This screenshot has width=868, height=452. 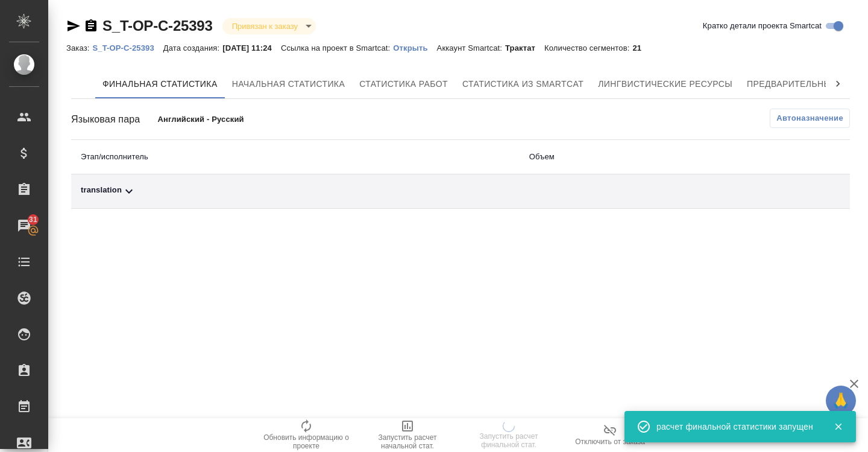 I want to click on span: Начальная статистика, so click(x=288, y=84).